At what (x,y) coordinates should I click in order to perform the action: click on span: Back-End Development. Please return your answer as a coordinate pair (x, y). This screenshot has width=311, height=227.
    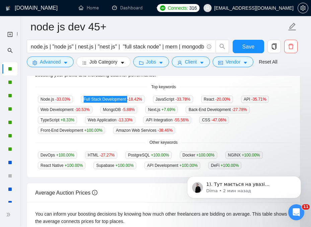
    Looking at the image, I should click on (218, 110).